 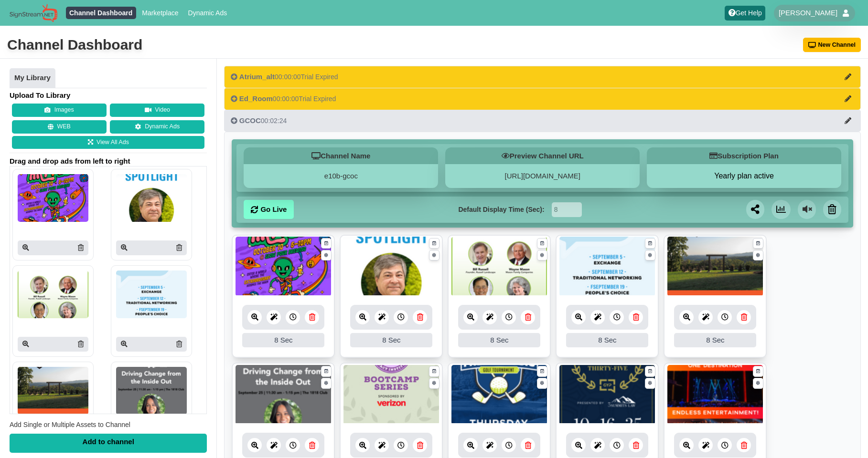 What do you see at coordinates (744, 156) in the screenshot?
I see `h5: Subscription Plan` at bounding box center [744, 156].